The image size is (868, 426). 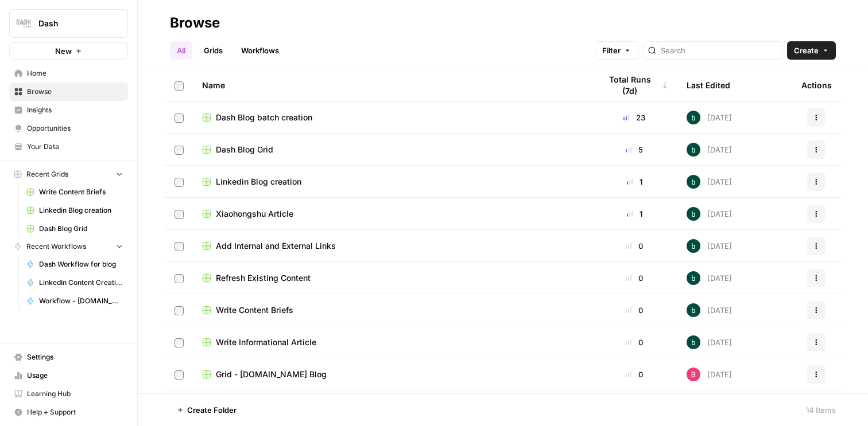 What do you see at coordinates (74, 375) in the screenshot?
I see `span: Usage` at bounding box center [74, 375].